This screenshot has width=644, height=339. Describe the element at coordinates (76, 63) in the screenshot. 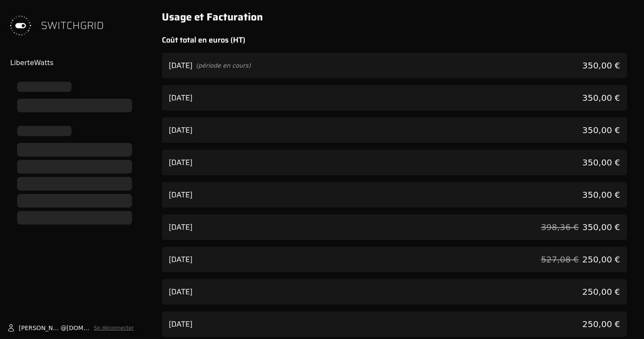

I see `div: LiberteWatts` at that location.